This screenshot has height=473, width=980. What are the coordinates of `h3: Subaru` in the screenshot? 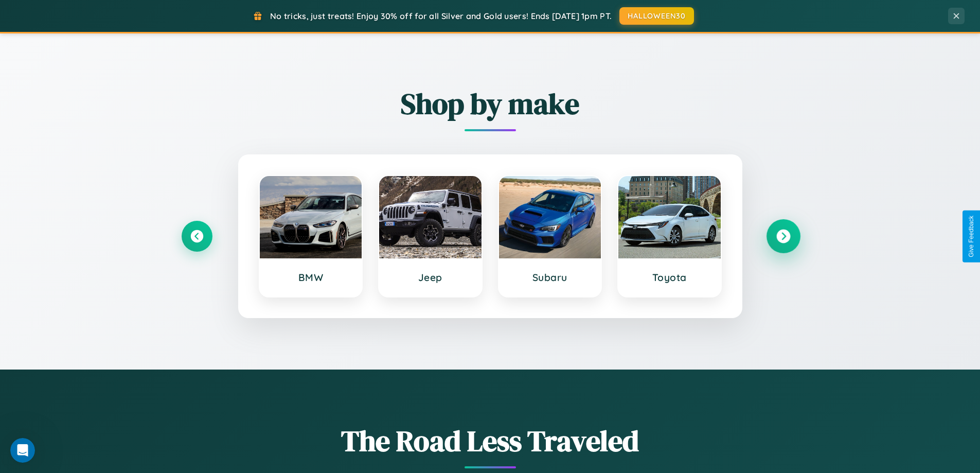 It's located at (550, 278).